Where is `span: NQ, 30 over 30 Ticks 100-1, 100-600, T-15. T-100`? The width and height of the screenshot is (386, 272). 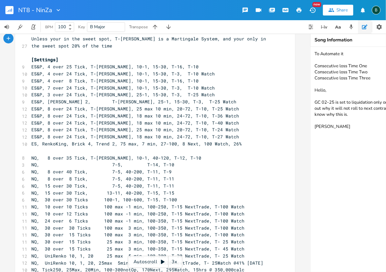
span: NQ, 30 over 30 Ticks 100-1, 100-600, T-15. T-100 is located at coordinates (104, 200).